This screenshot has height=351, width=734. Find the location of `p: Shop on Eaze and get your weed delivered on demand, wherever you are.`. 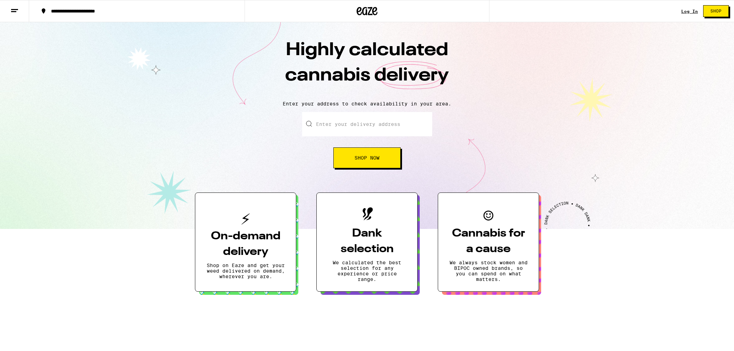

p: Shop on Eaze and get your weed delivered on demand, wherever you are. is located at coordinates (246, 271).